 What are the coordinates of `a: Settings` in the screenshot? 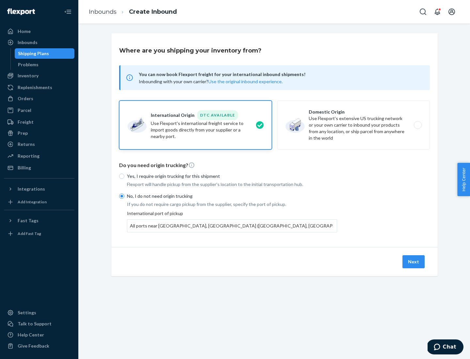 It's located at (39, 313).